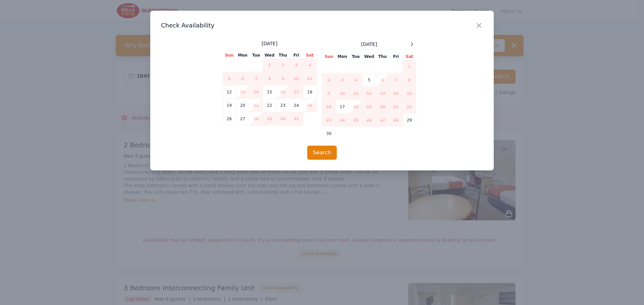  What do you see at coordinates (322, 153) in the screenshot?
I see `button: Search` at bounding box center [322, 153].